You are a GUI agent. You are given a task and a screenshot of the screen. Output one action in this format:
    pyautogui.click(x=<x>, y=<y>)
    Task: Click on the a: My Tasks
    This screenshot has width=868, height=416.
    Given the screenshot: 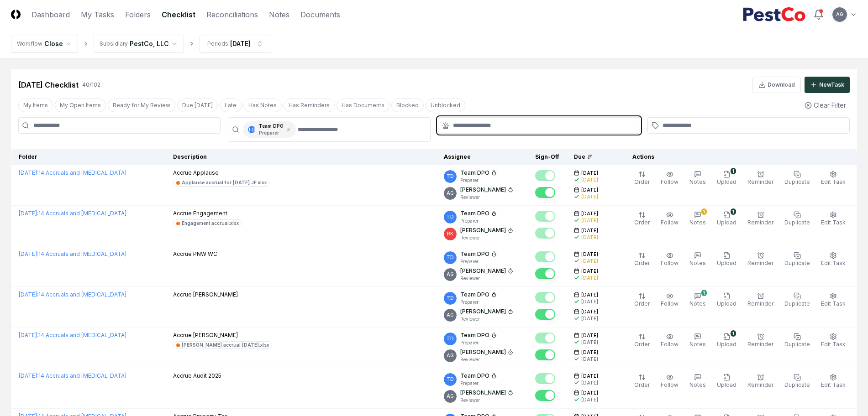 What is the action you would take?
    pyautogui.click(x=97, y=15)
    